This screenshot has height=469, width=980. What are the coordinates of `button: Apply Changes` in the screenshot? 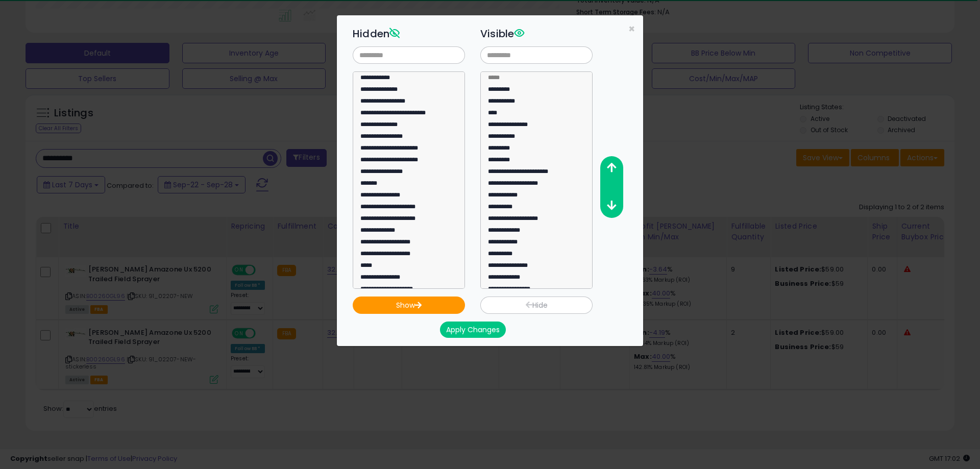 It's located at (473, 329).